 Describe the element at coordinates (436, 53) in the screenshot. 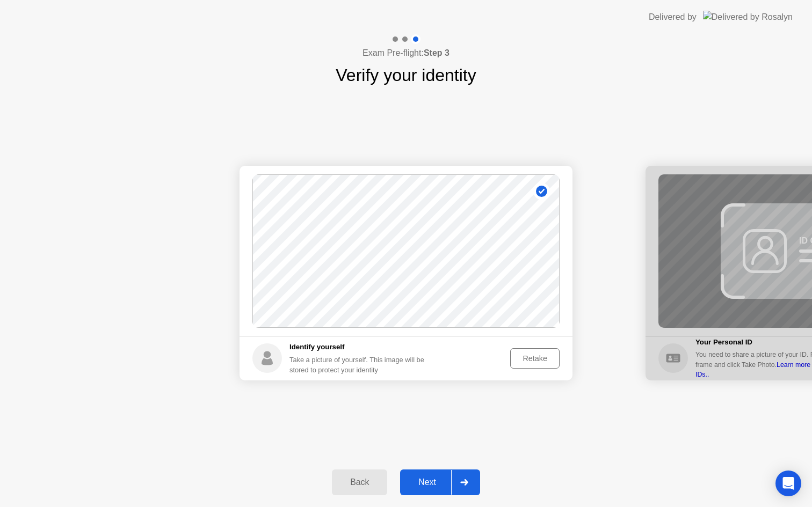

I see `b: Step 3` at that location.